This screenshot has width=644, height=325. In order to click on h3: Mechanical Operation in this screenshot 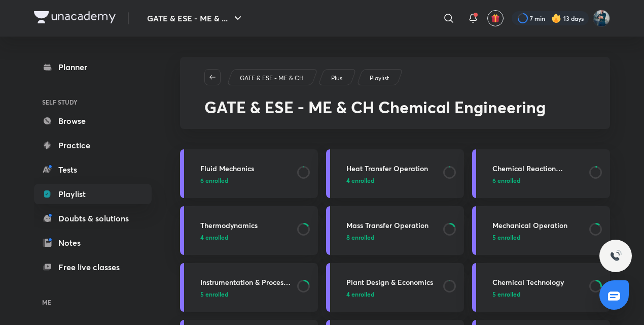, I will do `click(538, 225)`.